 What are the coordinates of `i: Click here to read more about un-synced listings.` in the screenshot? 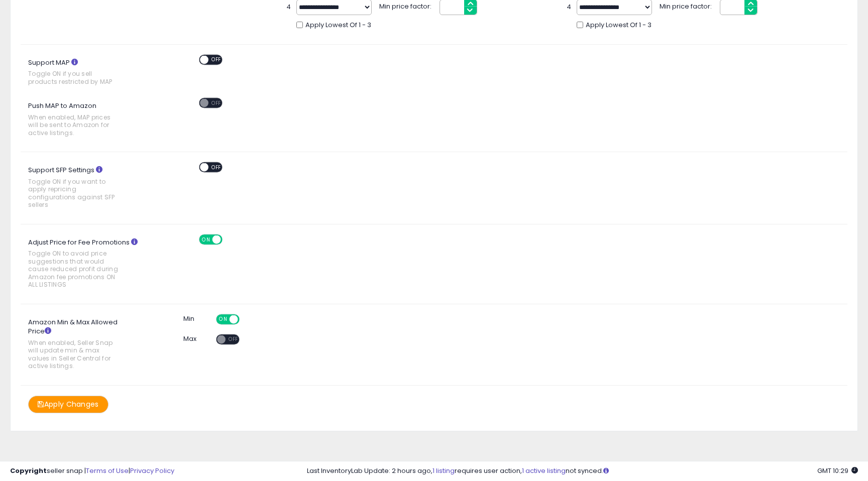 It's located at (606, 470).